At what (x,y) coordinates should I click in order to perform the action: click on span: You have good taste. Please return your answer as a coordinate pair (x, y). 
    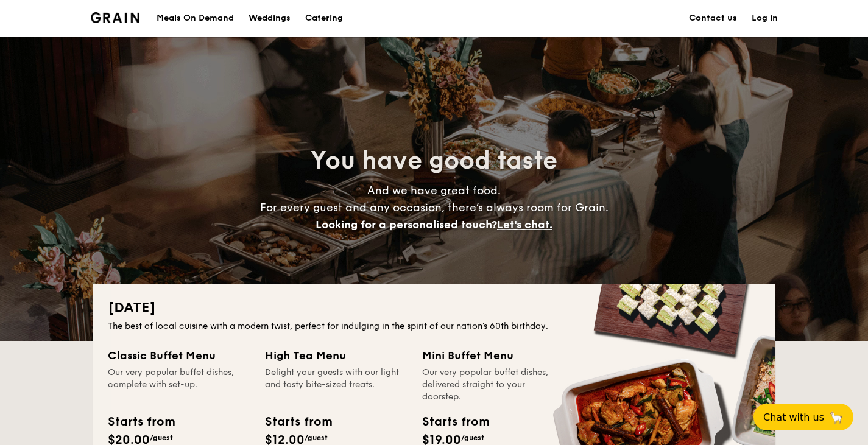
    Looking at the image, I should click on (434, 161).